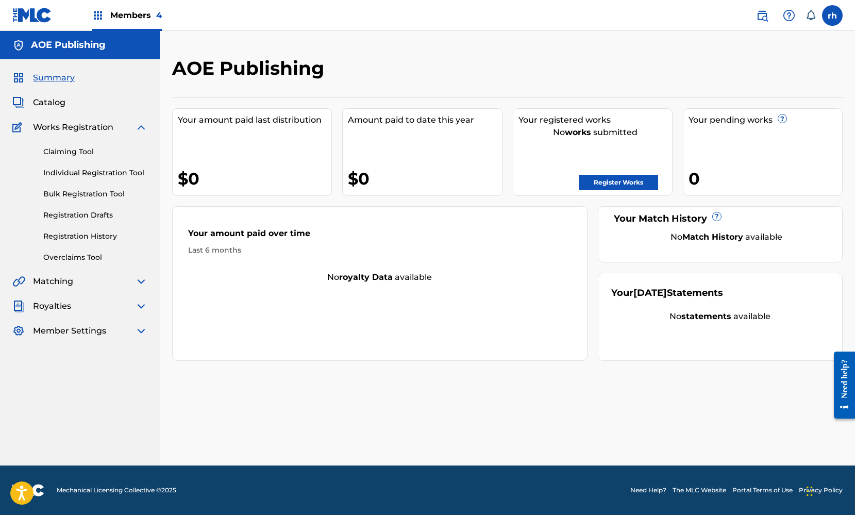 The height and width of the screenshot is (515, 855). What do you see at coordinates (765, 178) in the screenshot?
I see `div: 0` at bounding box center [765, 178].